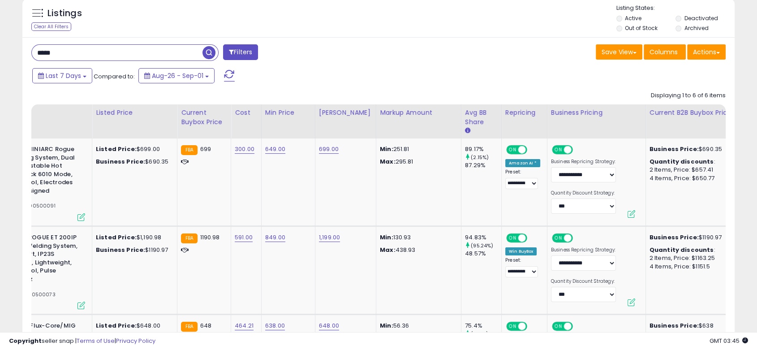  I want to click on p: 130.93, so click(417, 237).